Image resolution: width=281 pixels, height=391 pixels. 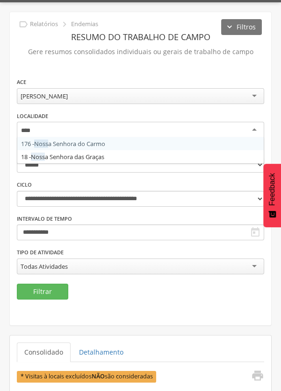 What do you see at coordinates (241, 27) in the screenshot?
I see `button: Filtros` at bounding box center [241, 27].